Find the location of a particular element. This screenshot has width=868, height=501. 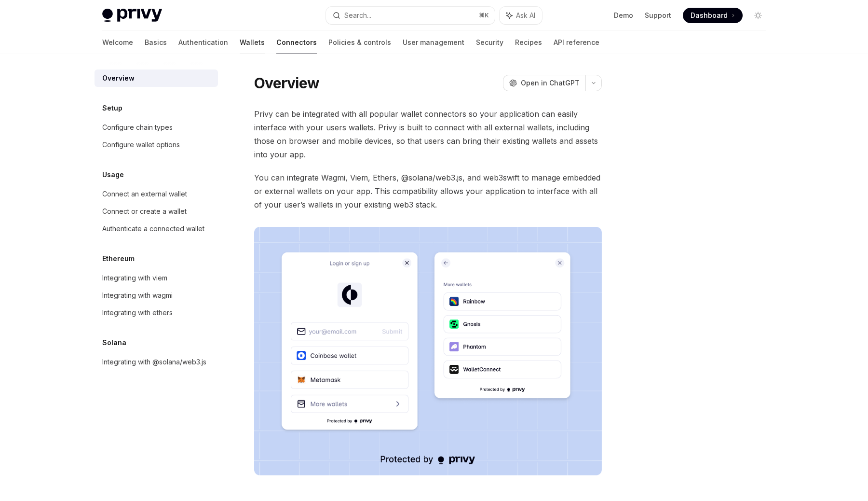

a: Overview is located at coordinates (156, 78).